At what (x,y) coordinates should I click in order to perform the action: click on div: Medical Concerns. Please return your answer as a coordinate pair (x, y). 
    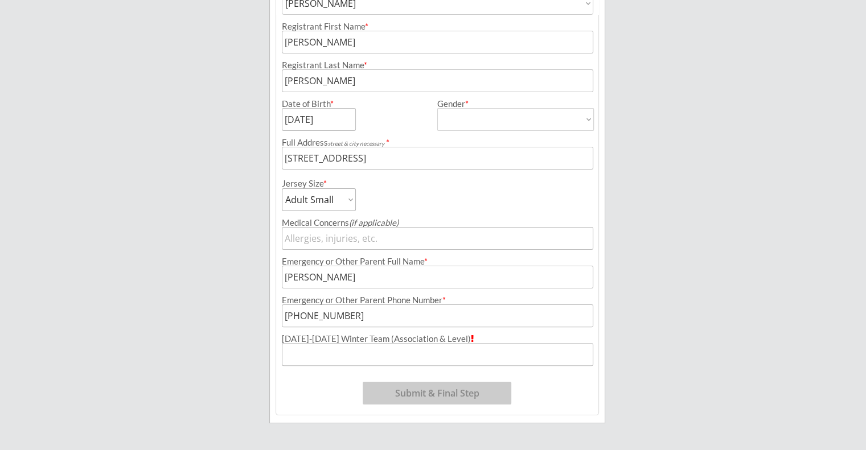
    Looking at the image, I should click on (437, 223).